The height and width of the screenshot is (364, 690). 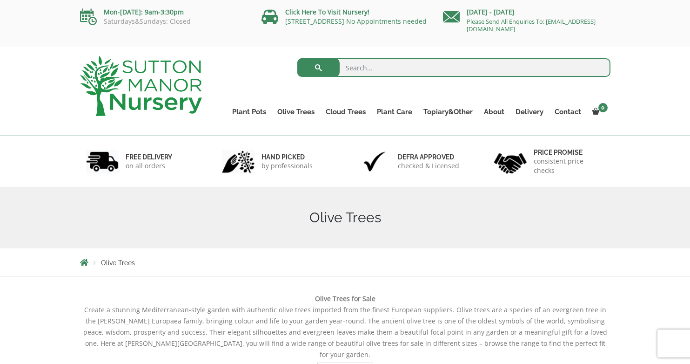 What do you see at coordinates (296, 112) in the screenshot?
I see `a: Olive Trees` at bounding box center [296, 112].